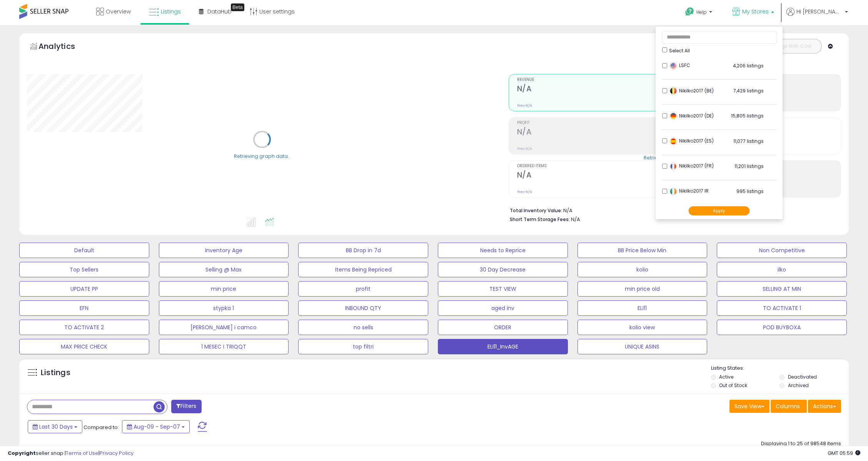  I want to click on button: Apply, so click(719, 210).